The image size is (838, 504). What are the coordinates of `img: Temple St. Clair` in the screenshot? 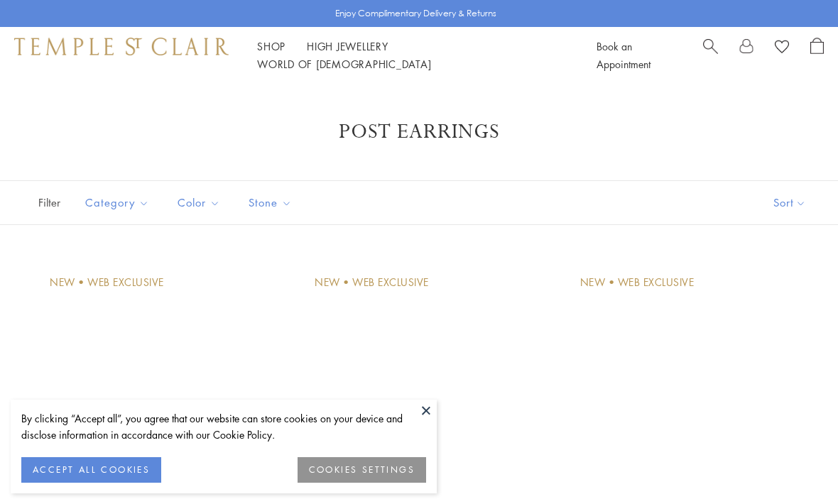 It's located at (121, 46).